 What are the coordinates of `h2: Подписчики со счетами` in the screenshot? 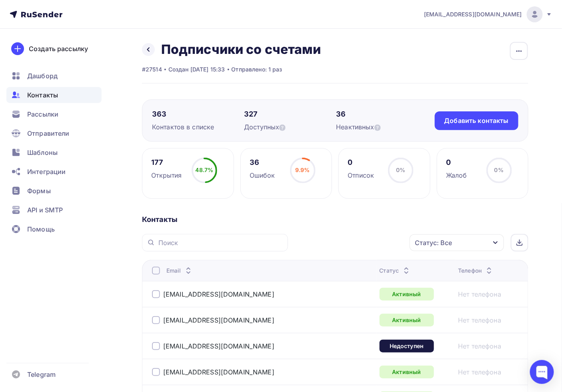 It's located at (241, 49).